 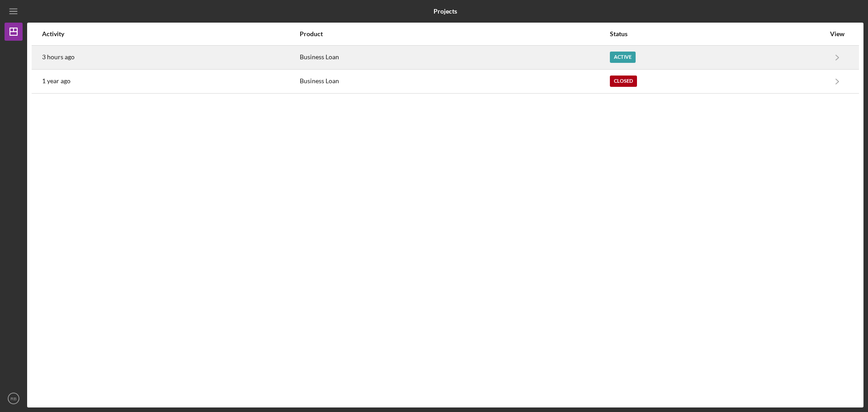 I want to click on div: Status, so click(x=717, y=34).